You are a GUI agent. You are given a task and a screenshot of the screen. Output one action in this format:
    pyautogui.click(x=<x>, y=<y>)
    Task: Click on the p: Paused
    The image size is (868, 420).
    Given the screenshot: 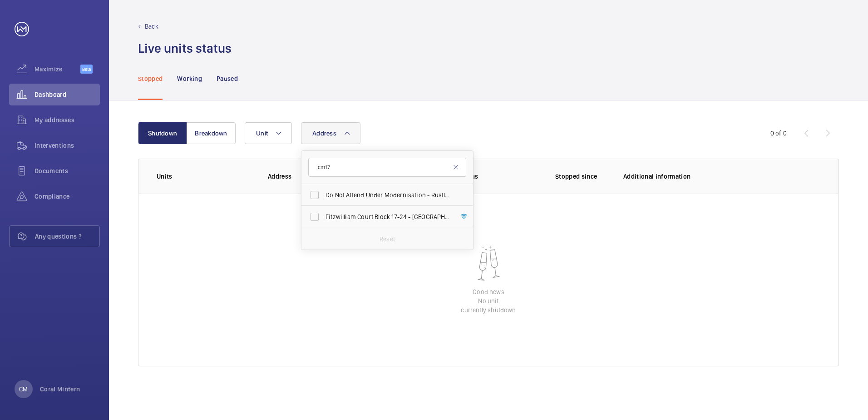 What is the action you would take?
    pyautogui.click(x=227, y=78)
    